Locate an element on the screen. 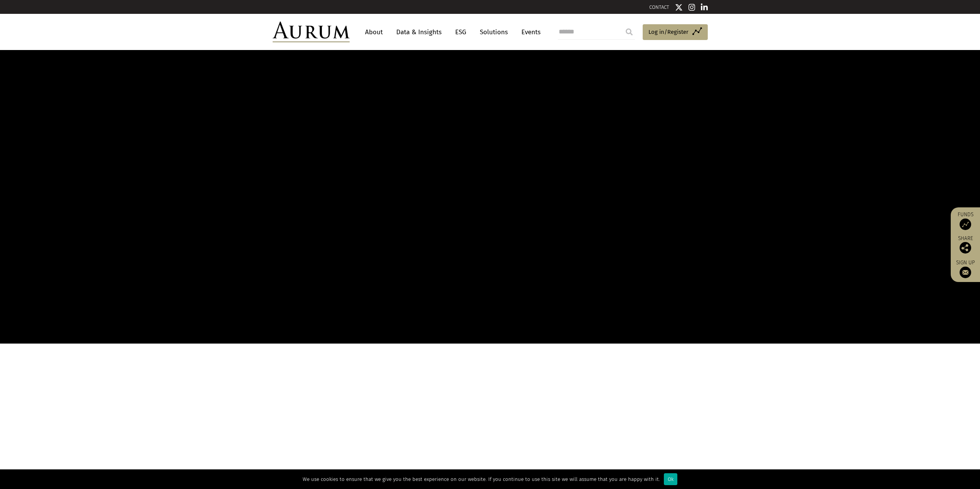 This screenshot has height=489, width=980. span: Log in/Register is located at coordinates (669, 32).